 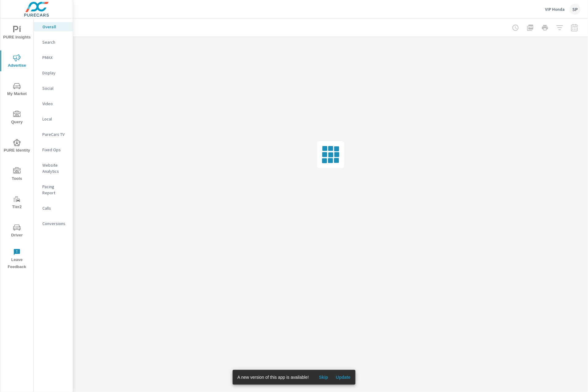 What do you see at coordinates (55, 104) in the screenshot?
I see `p: Video` at bounding box center [55, 104].